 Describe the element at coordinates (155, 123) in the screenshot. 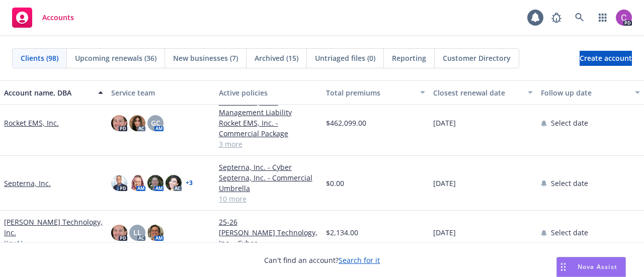

I see `span: GC` at that location.